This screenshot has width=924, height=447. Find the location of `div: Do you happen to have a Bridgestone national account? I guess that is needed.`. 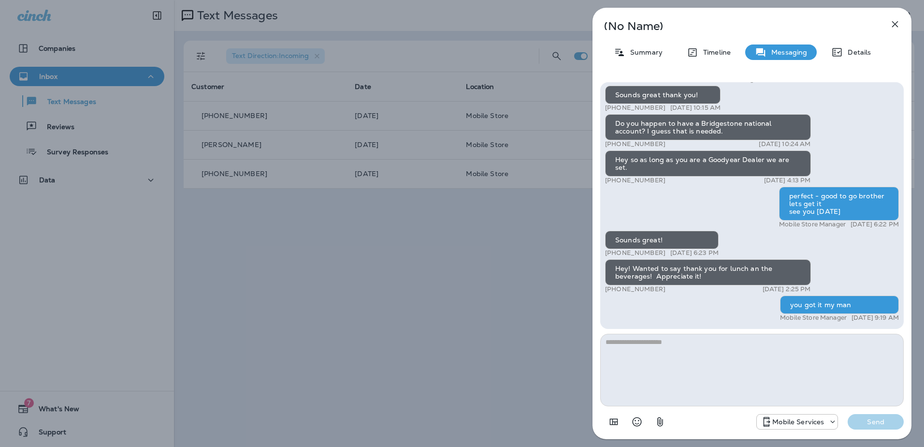

div: Do you happen to have a Bridgestone national account? I guess that is needed. is located at coordinates (708, 127).